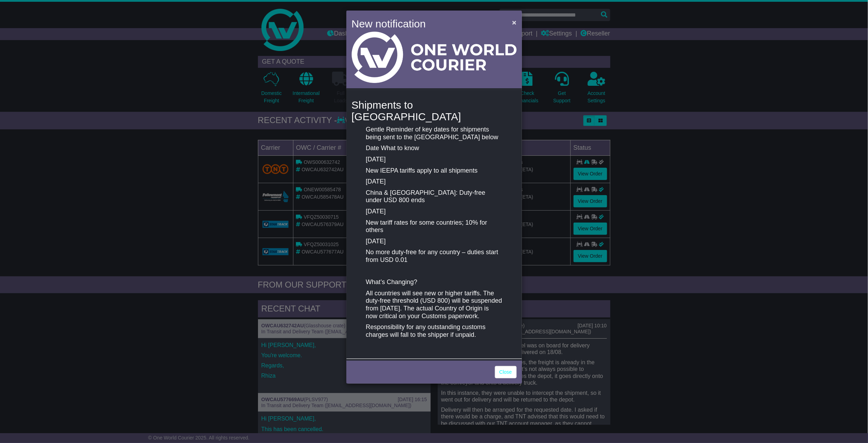  What do you see at coordinates (506, 372) in the screenshot?
I see `a: Close` at bounding box center [506, 372].